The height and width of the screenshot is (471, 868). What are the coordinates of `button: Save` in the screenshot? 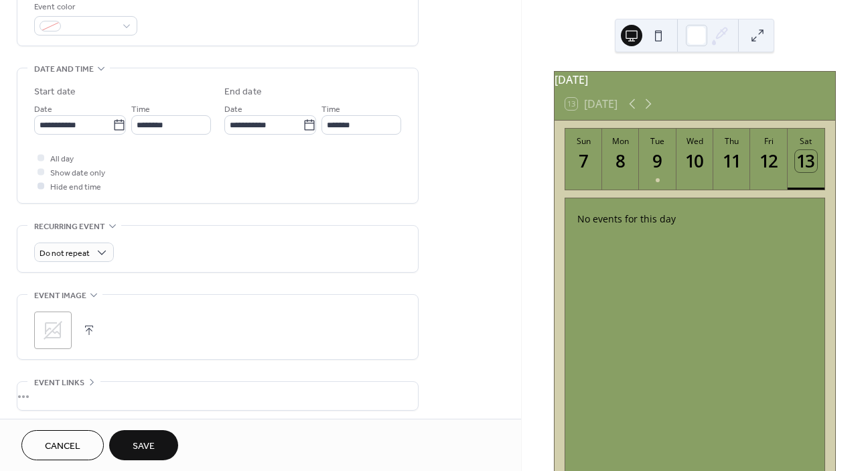 It's located at (143, 445).